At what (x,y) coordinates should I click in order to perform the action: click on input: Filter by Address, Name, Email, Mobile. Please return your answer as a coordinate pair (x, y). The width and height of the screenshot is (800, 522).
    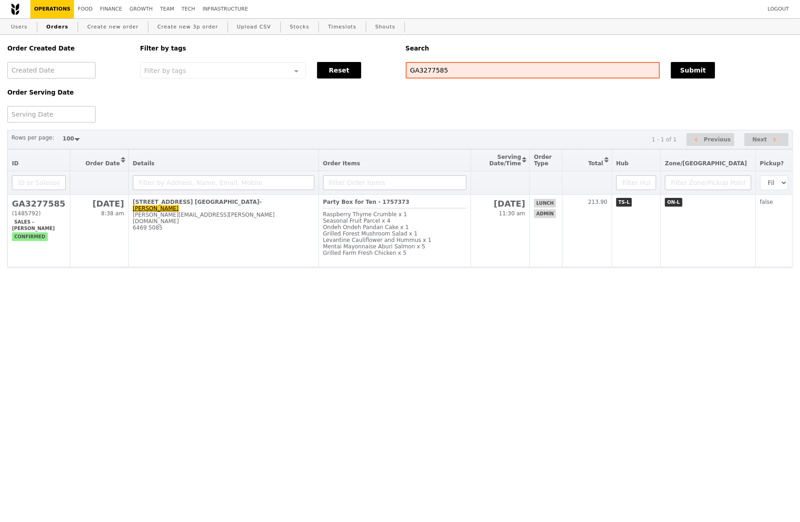
    Looking at the image, I should click on (223, 183).